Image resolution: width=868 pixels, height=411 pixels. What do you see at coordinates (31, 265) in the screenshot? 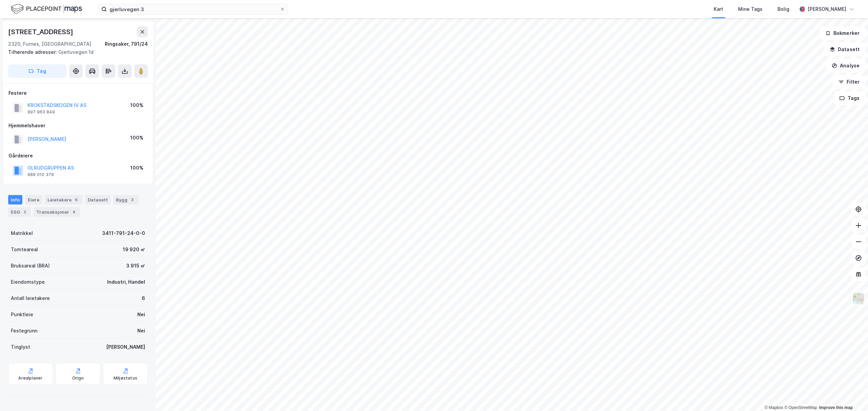
I see `div: Bruksareal (BRA)` at bounding box center [31, 265].